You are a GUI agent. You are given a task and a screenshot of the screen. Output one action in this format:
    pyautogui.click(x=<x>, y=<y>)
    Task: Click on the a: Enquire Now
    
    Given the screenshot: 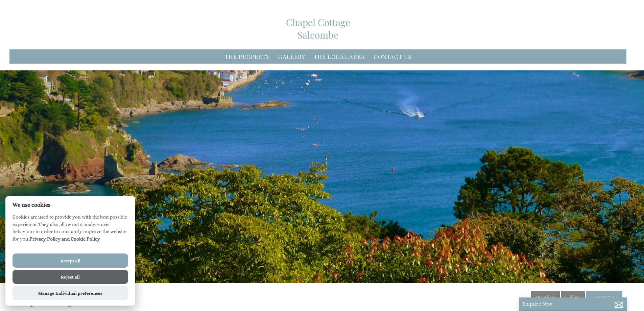 What is the action you would take?
    pyautogui.click(x=604, y=297)
    